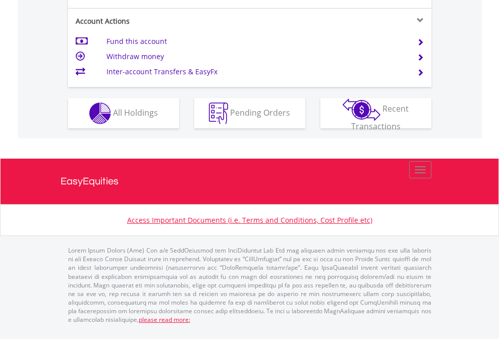  What do you see at coordinates (255, 72) in the screenshot?
I see `td: Inter-account Transfers & EasyFx` at bounding box center [255, 72].